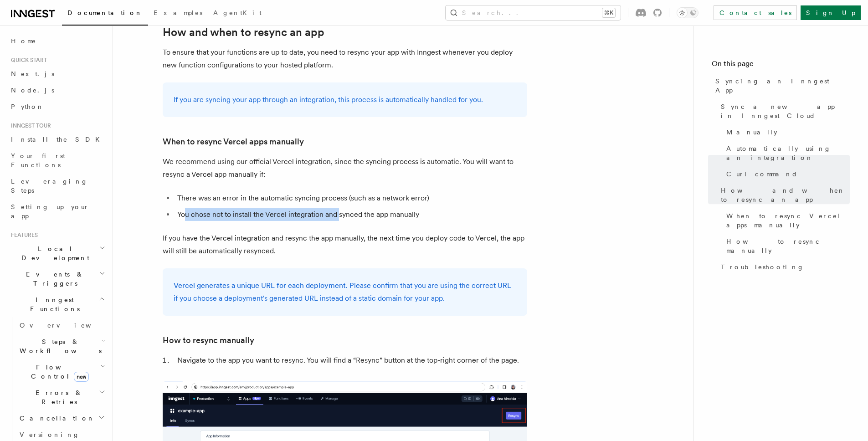 This screenshot has width=868, height=441. What do you see at coordinates (783, 111) in the screenshot?
I see `a: Sync a new app in Inngest Cloud` at bounding box center [783, 111].